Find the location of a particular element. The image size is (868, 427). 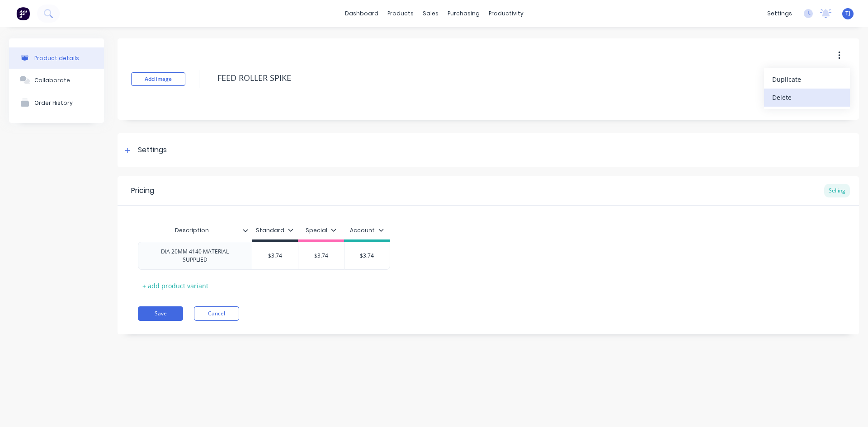

button: Order History is located at coordinates (57, 103).